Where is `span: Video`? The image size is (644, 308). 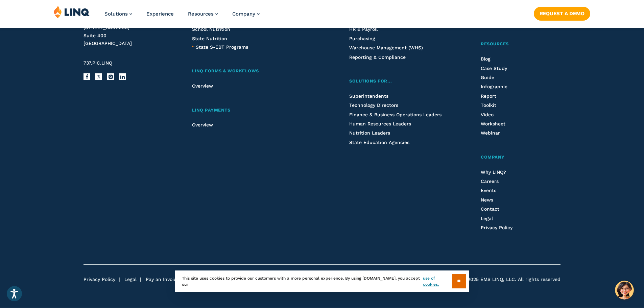 span: Video is located at coordinates (487, 115).